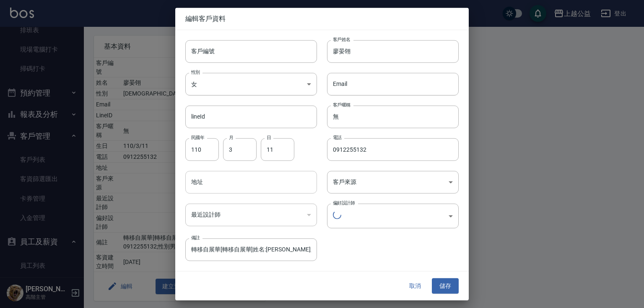  Describe the element at coordinates (337, 137) in the screenshot. I see `label: 電話` at that location.